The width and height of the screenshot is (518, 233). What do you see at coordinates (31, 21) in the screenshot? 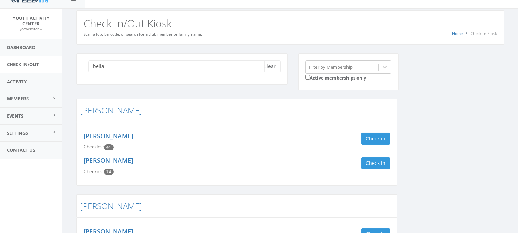
I see `span: Youth Activity Center` at bounding box center [31, 21].